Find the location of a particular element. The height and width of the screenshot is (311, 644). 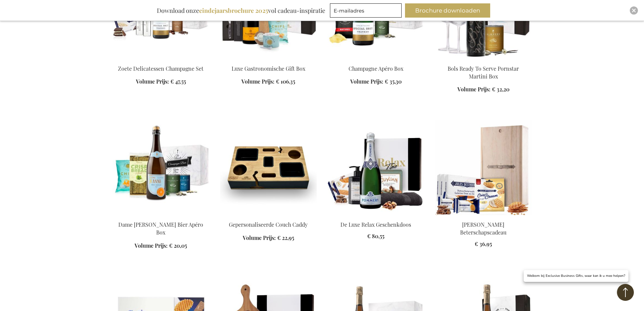

a: Zoete Delicatessen Champagne Set is located at coordinates (160, 68).